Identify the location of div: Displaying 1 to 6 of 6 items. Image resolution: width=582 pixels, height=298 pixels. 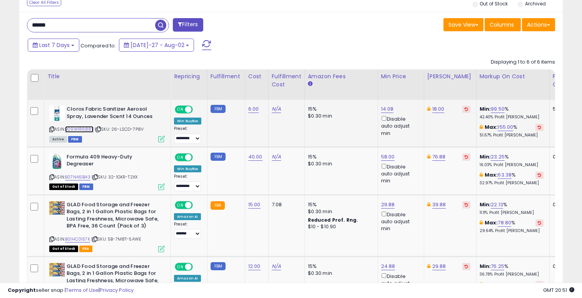
(523, 62).